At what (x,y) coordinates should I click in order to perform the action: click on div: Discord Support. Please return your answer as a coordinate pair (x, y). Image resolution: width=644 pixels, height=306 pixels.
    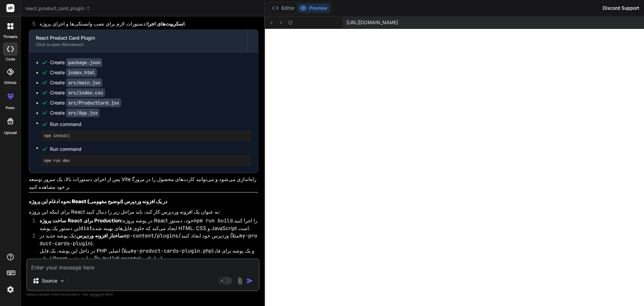
    Looking at the image, I should click on (620, 8).